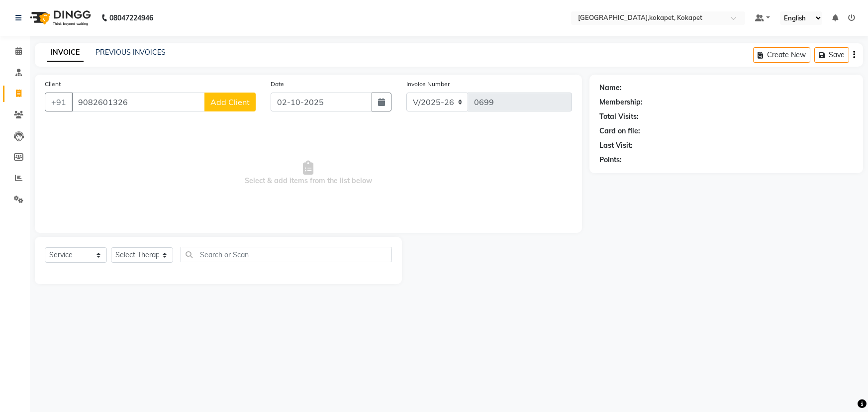 The image size is (868, 412). I want to click on b: 08047224946, so click(131, 18).